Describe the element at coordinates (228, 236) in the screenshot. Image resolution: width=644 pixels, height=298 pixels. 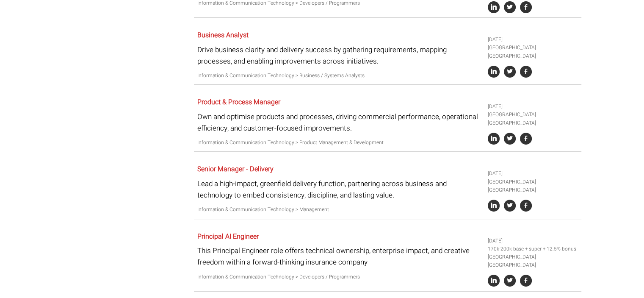
I see `a: Principal AI Engineer` at that location.